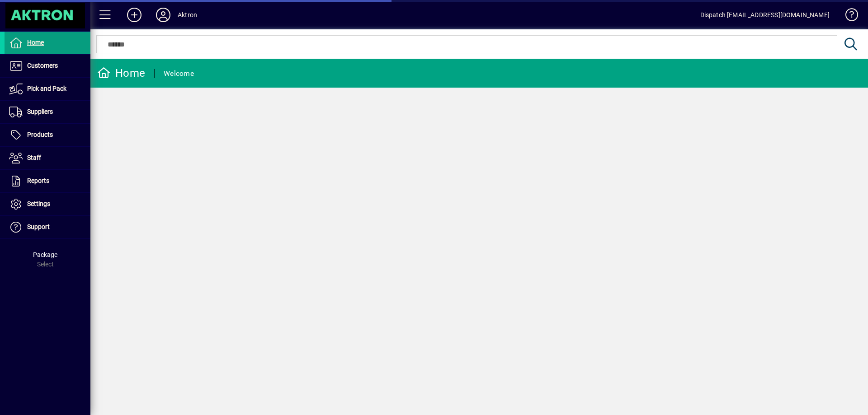 The height and width of the screenshot is (415, 868). Describe the element at coordinates (48, 181) in the screenshot. I see `a: Reports` at that location.